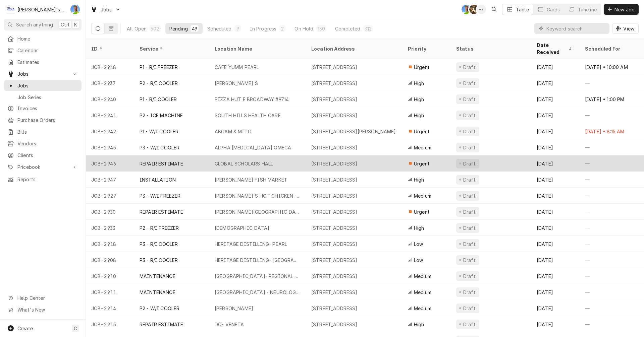  What do you see at coordinates (283, 29) in the screenshot?
I see `div: 2` at bounding box center [283, 29].